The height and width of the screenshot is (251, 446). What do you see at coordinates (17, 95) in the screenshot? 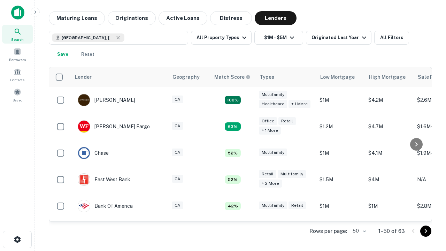
I see `div: Saved` at bounding box center [17, 95].